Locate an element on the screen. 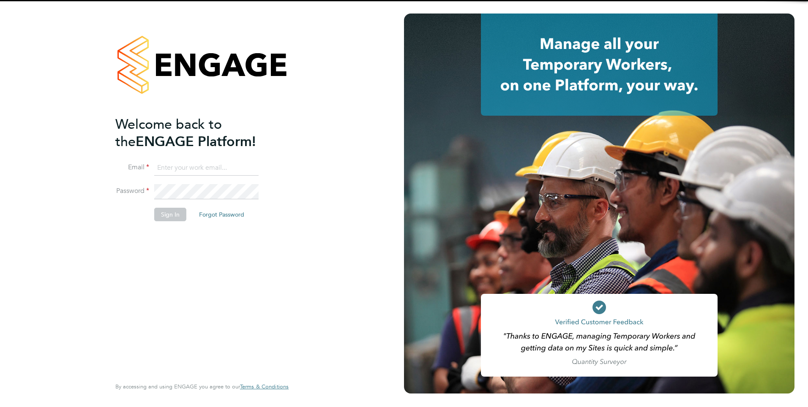  button: Forgot Password is located at coordinates (221, 215).